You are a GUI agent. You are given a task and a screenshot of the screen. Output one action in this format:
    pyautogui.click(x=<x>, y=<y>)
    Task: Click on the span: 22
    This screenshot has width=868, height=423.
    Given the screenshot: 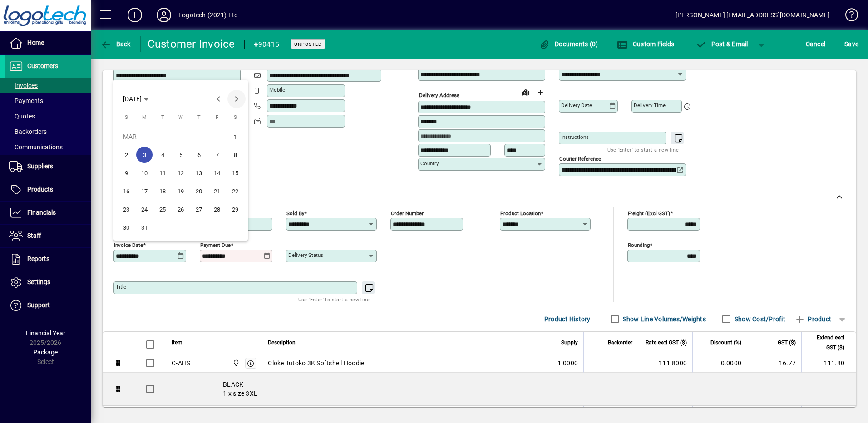 What is the action you would take?
    pyautogui.click(x=235, y=191)
    